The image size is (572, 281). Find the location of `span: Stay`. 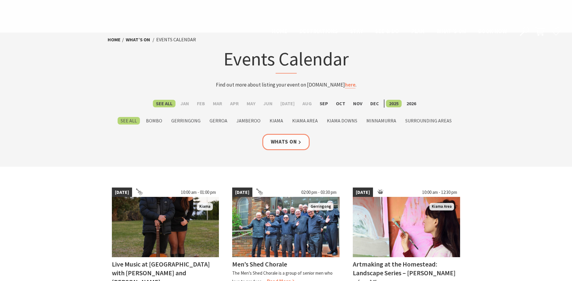

span: Stay is located at coordinates (357, 31).